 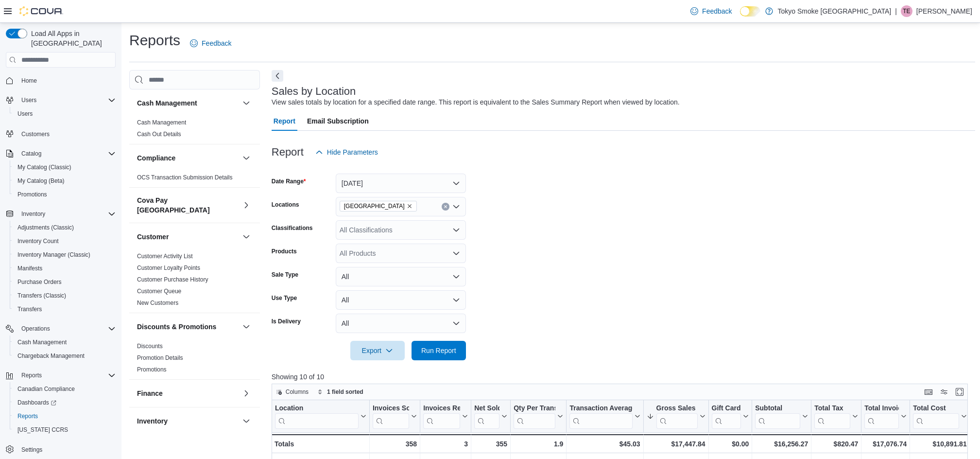 What do you see at coordinates (172, 280) in the screenshot?
I see `span: Customer Purchase History` at bounding box center [172, 280].